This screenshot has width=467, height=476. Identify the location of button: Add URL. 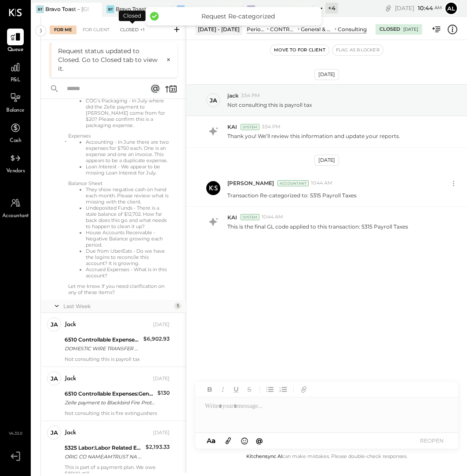
(304, 389).